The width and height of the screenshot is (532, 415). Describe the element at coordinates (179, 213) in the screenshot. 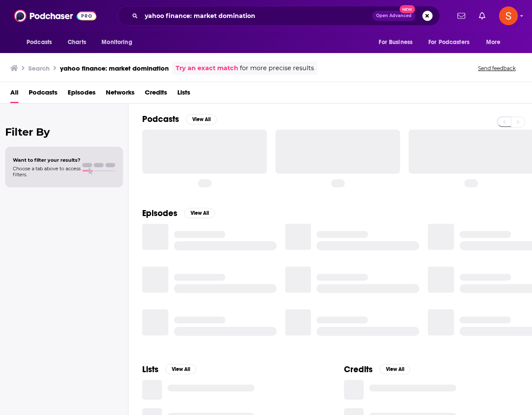

I see `a: EpisodesView All` at that location.